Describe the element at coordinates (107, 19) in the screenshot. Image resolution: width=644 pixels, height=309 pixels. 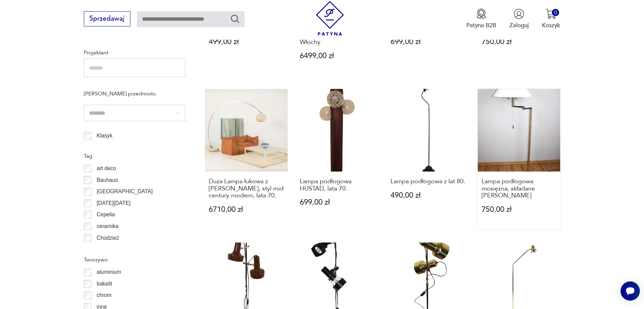
I see `button: Sprzedawaj` at that location.